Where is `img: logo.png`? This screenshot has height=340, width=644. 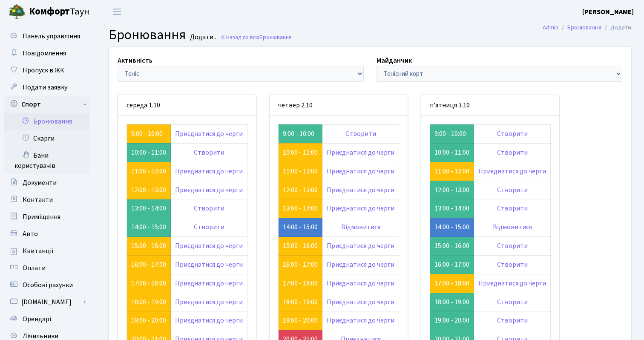 img: logo.png is located at coordinates (17, 12).